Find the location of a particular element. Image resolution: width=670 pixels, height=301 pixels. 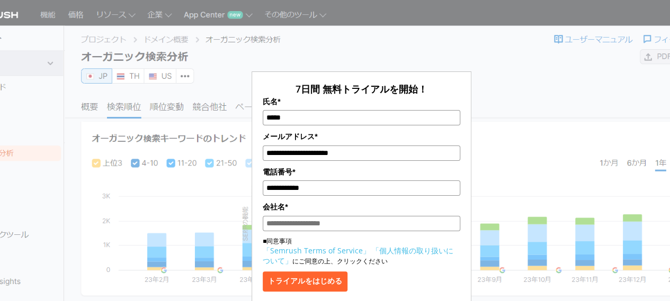

p: ■同意事項 にご同意の上、クリックください is located at coordinates (361, 252).